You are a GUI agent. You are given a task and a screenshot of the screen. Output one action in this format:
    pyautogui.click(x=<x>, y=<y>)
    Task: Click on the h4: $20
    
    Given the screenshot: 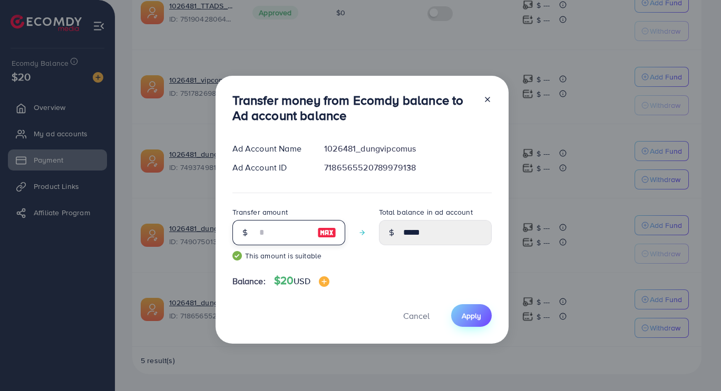 What is the action you would take?
    pyautogui.click(x=301, y=281)
    